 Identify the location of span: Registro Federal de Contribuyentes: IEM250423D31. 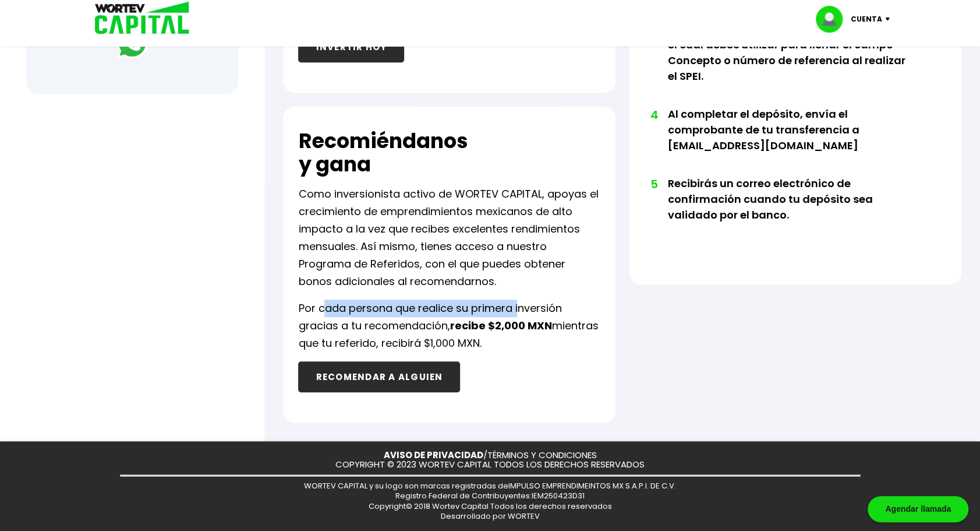
(490, 495).